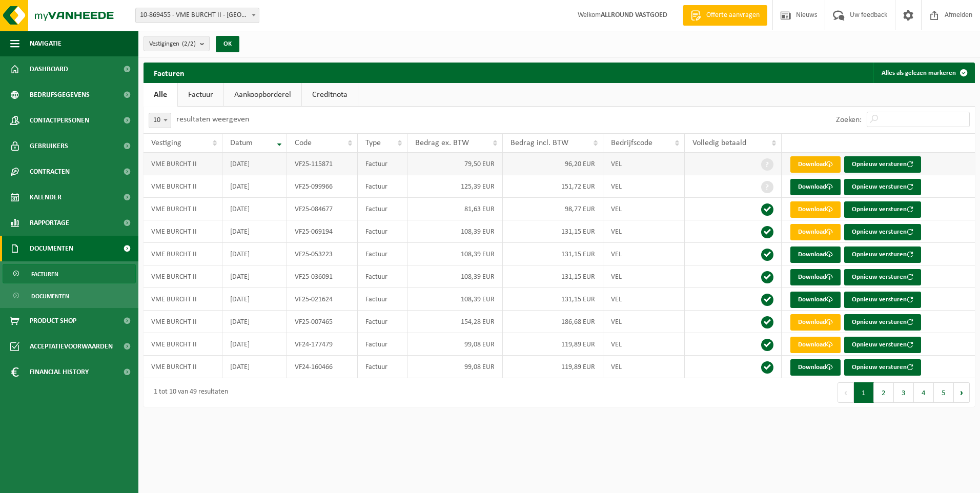 The image size is (980, 493). I want to click on label: resultaten weergeven, so click(213, 119).